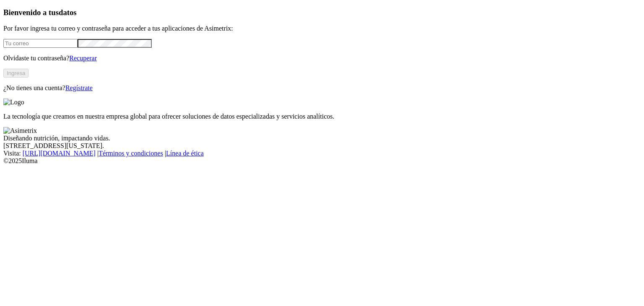 The image size is (644, 306). What do you see at coordinates (322, 88) in the screenshot?
I see `p: ¿No tienes una cuenta?` at bounding box center [322, 88].